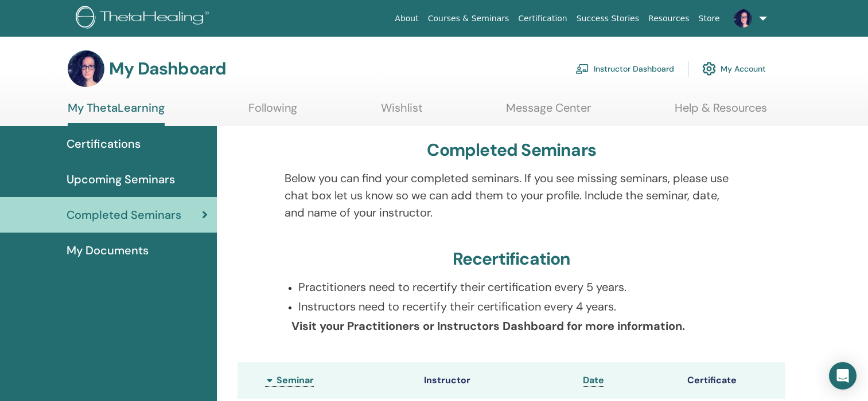  Describe the element at coordinates (124, 215) in the screenshot. I see `span: Completed Seminars` at that location.